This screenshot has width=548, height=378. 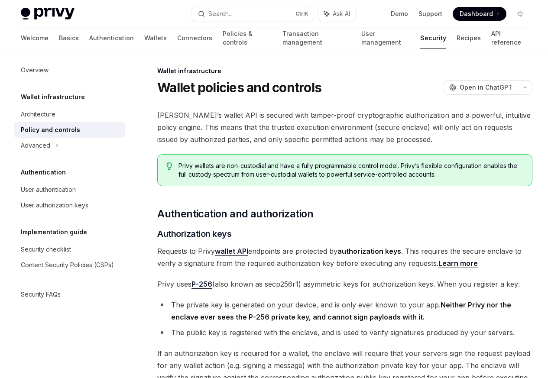 I want to click on span: Authentication and authorization, so click(x=235, y=214).